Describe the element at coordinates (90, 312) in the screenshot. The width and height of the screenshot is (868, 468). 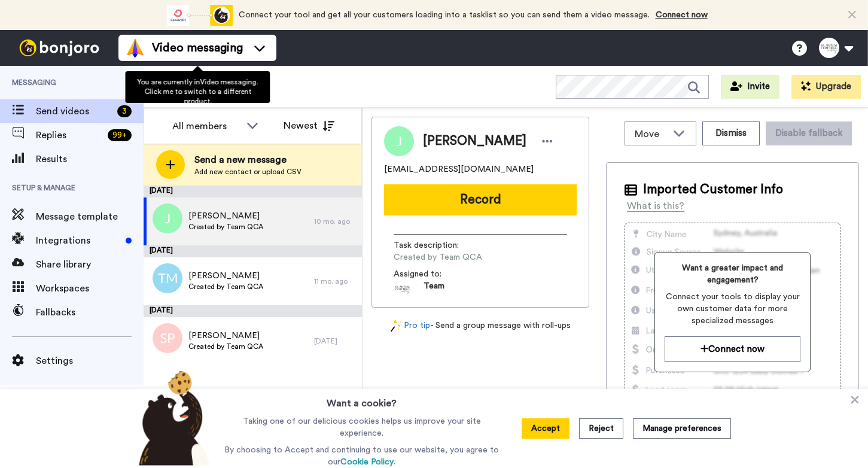
I see `span: Fallbacks` at that location.